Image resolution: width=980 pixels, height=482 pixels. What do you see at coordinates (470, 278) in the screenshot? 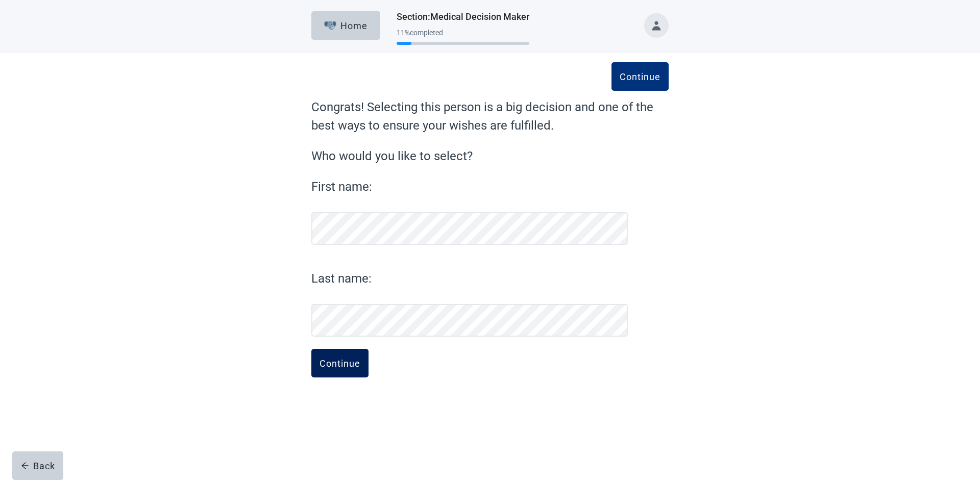
I see `label: Last name:` at bounding box center [470, 278].